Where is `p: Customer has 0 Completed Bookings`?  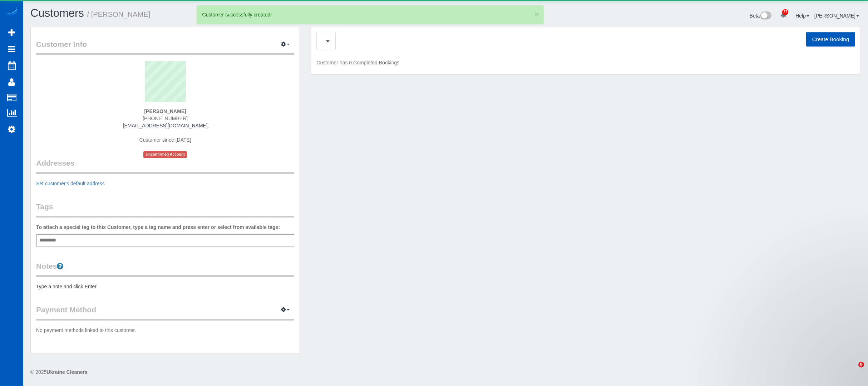
p: Customer has 0 Completed Bookings is located at coordinates (586, 62).